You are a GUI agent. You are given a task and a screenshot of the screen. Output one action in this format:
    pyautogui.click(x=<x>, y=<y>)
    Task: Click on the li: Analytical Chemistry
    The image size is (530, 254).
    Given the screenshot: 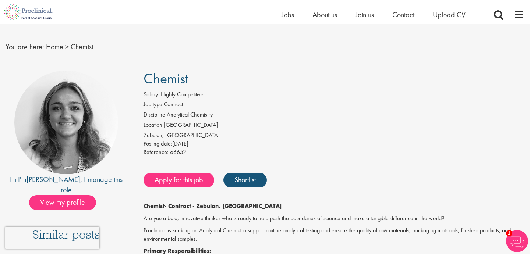 What is the action you would take?
    pyautogui.click(x=334, y=116)
    